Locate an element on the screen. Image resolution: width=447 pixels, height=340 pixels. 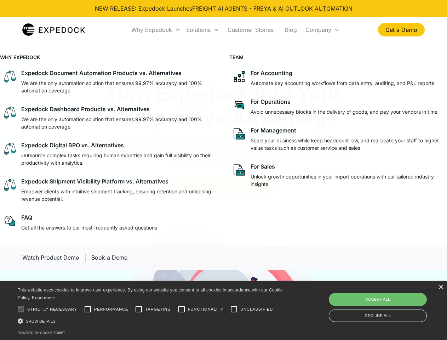
a: Read more is located at coordinates (43, 297).